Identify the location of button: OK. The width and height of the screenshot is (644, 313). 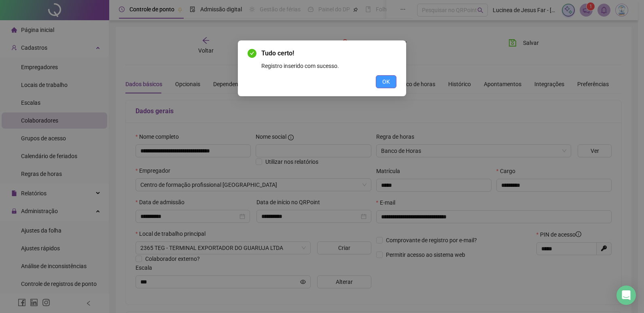
(386, 81).